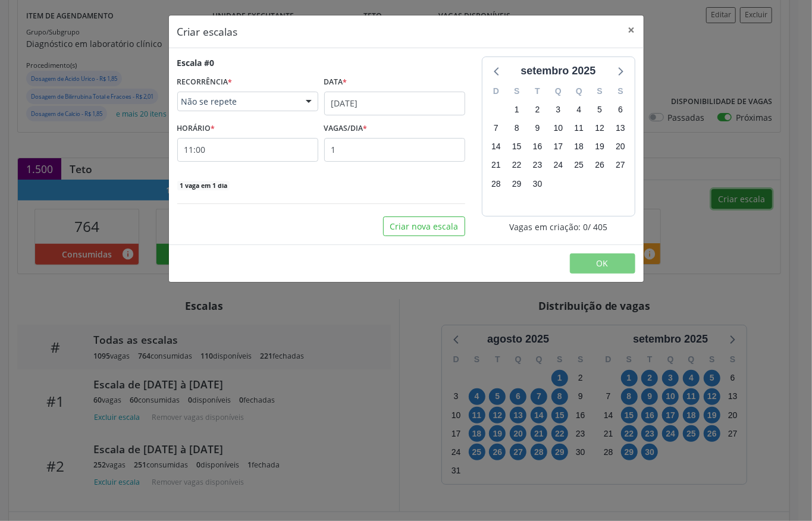 This screenshot has height=521, width=812. Describe the element at coordinates (496, 184) in the screenshot. I see `span: domingo, 28 de setembro de 2025` at that location.